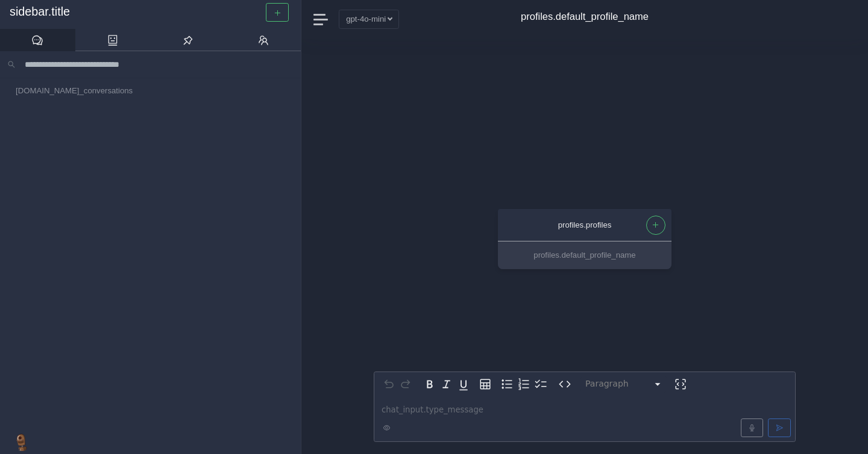 The height and width of the screenshot is (454, 868). I want to click on div: profiles.profiles, so click(585, 225).